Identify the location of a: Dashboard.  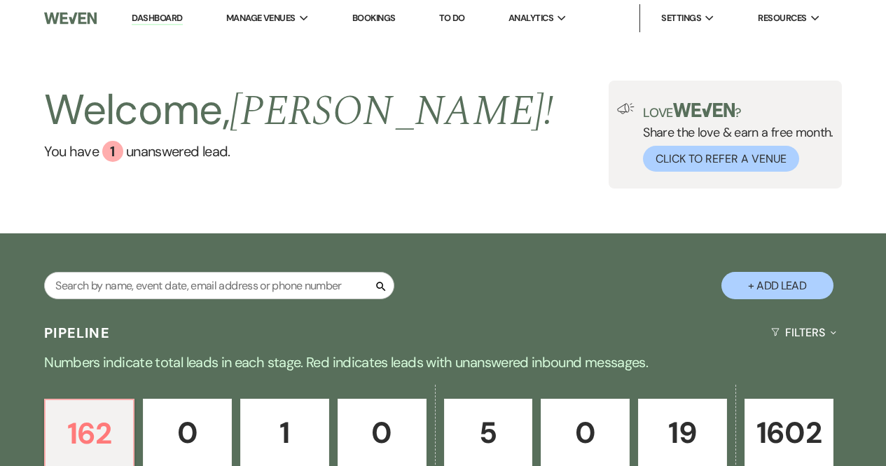
(157, 18).